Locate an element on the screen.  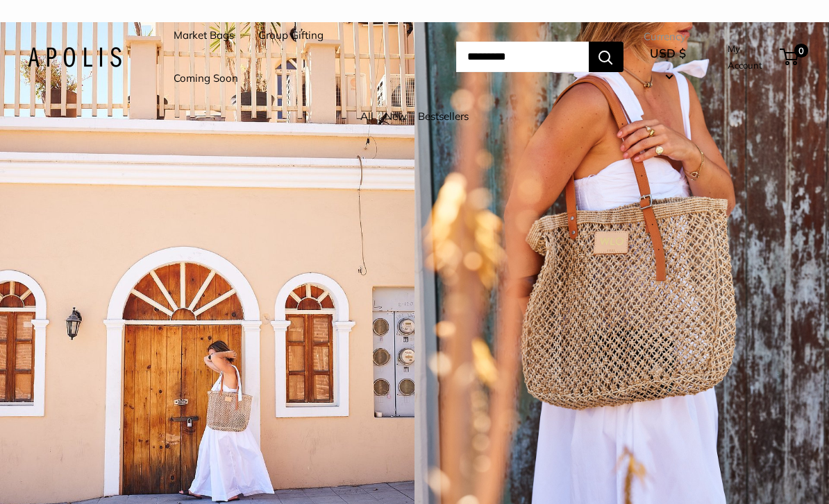
a: Group Gifting is located at coordinates (291, 36).